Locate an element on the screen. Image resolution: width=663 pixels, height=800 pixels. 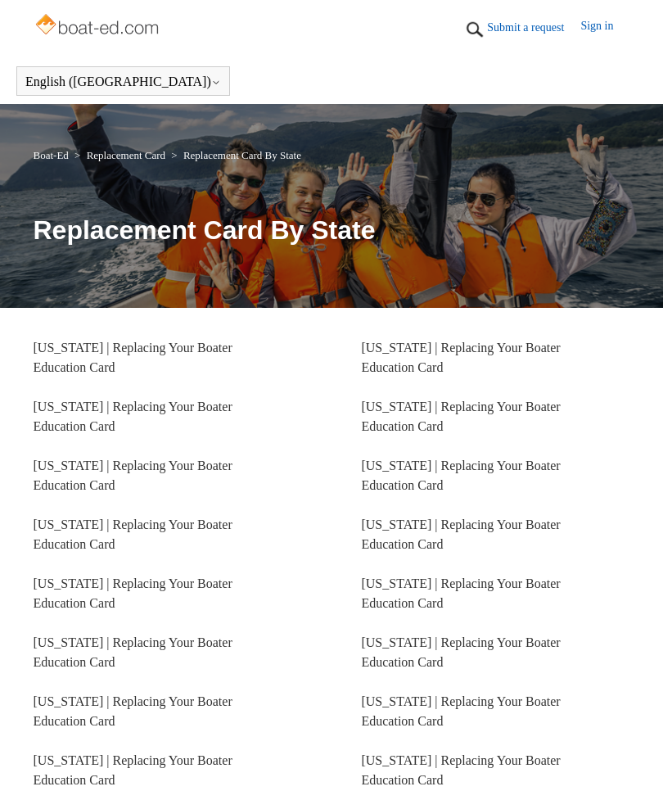
a: Replacement Card is located at coordinates (126, 155).